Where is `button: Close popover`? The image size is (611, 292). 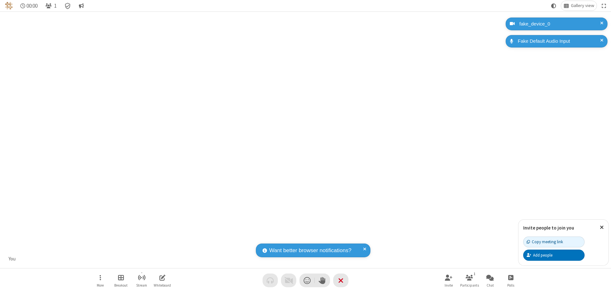
button: Close popover is located at coordinates (602, 227).